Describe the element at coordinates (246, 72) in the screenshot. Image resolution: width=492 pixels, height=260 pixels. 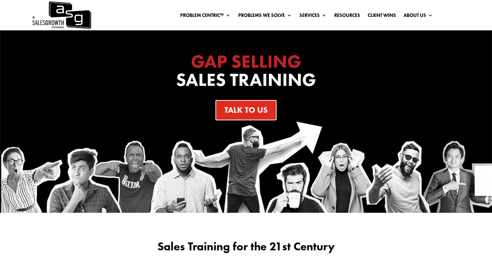
I see `h1: Sales Training` at that location.